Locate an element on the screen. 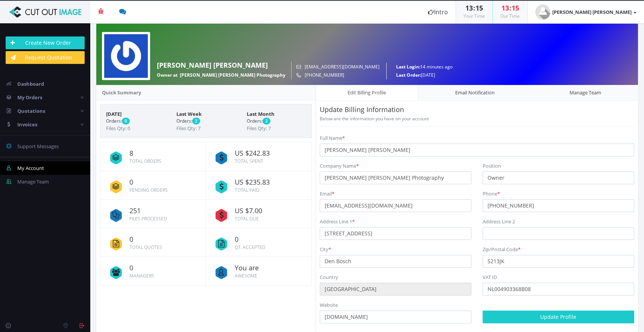 This screenshot has height=332, width=644. small: Total Paid is located at coordinates (247, 190).